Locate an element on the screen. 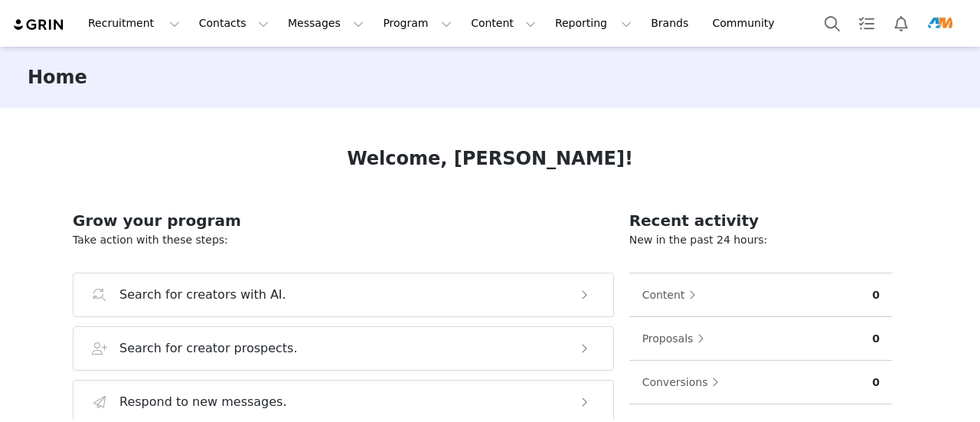 The image size is (980, 422). button: Notifications is located at coordinates (901, 23).